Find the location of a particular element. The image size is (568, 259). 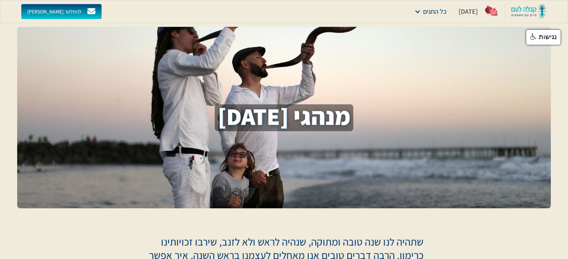

img: kabbalah-laam-logo-colored-transparent is located at coordinates (529, 12).